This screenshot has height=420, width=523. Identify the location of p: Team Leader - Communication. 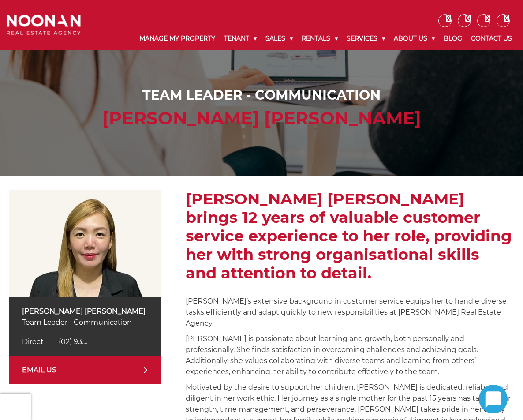
(85, 321).